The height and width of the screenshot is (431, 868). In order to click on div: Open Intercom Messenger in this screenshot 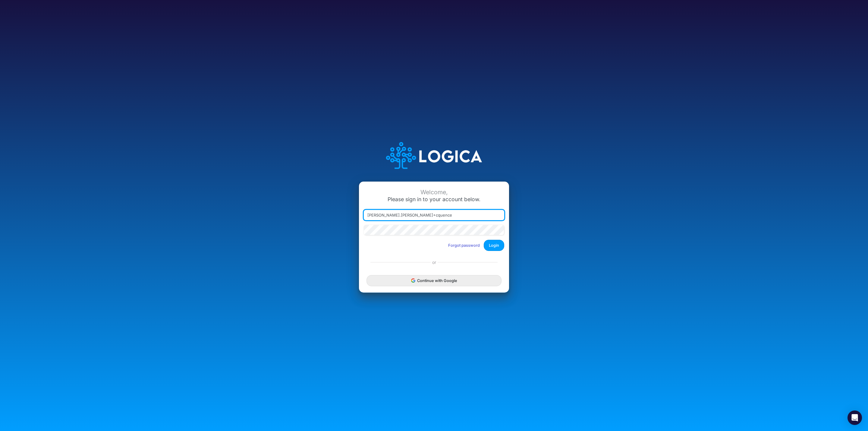, I will do `click(855, 418)`.